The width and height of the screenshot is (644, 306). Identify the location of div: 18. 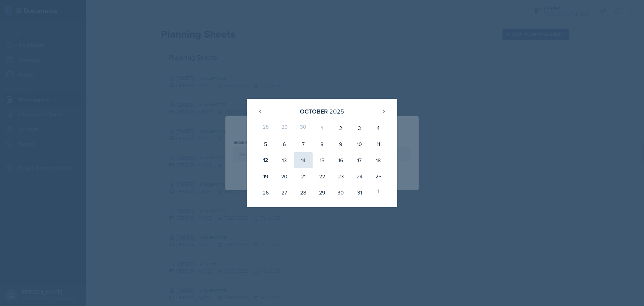
(378, 160).